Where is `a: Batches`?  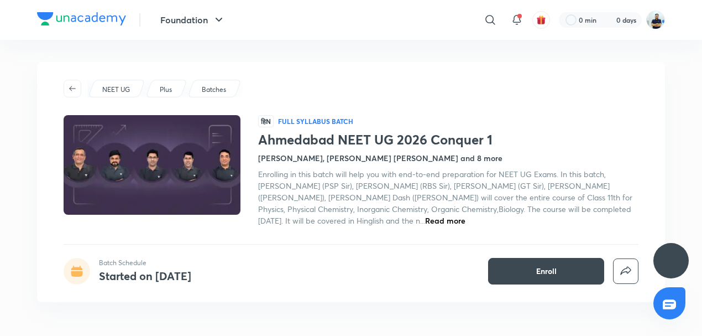
a: Batches is located at coordinates (214, 90).